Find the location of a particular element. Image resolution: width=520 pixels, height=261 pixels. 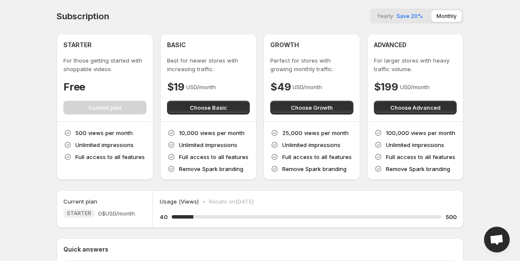

p: Usage (Views) is located at coordinates (179, 201).